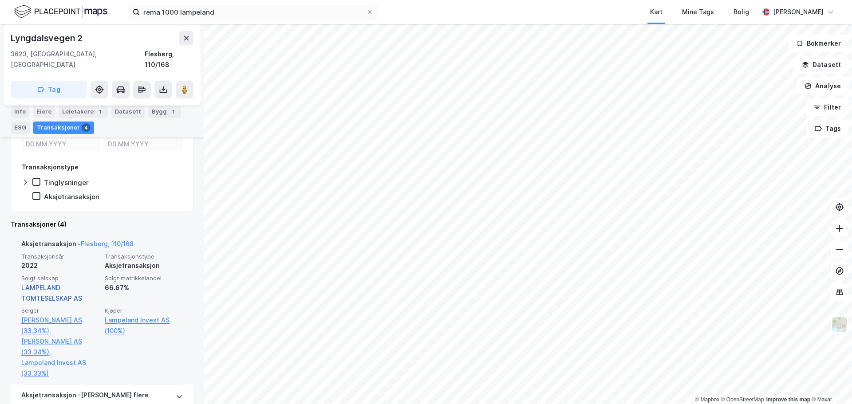  What do you see at coordinates (102, 225) in the screenshot?
I see `div: Transaksjoner (4)` at bounding box center [102, 225].